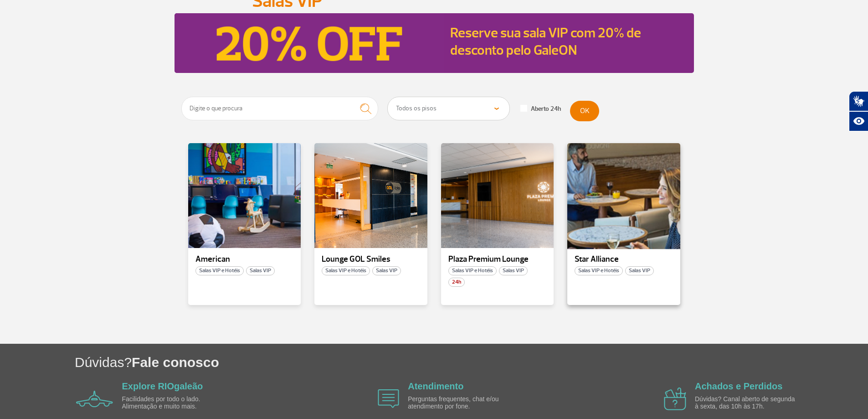 The image size is (868, 419). Describe the element at coordinates (174, 402) in the screenshot. I see `p: Facilidades por todo o lado. Alimentação e muito mais.` at that location.